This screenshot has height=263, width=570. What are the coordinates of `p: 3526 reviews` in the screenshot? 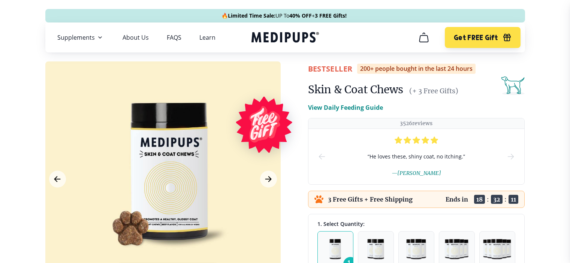 It's located at (416, 123).